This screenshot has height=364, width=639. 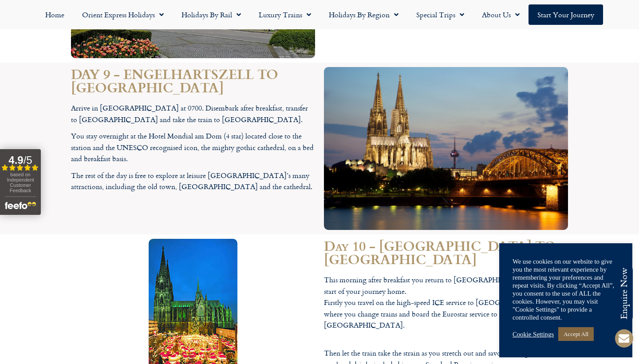 What do you see at coordinates (211, 15) in the screenshot?
I see `a: Holidays by Rail` at bounding box center [211, 15].